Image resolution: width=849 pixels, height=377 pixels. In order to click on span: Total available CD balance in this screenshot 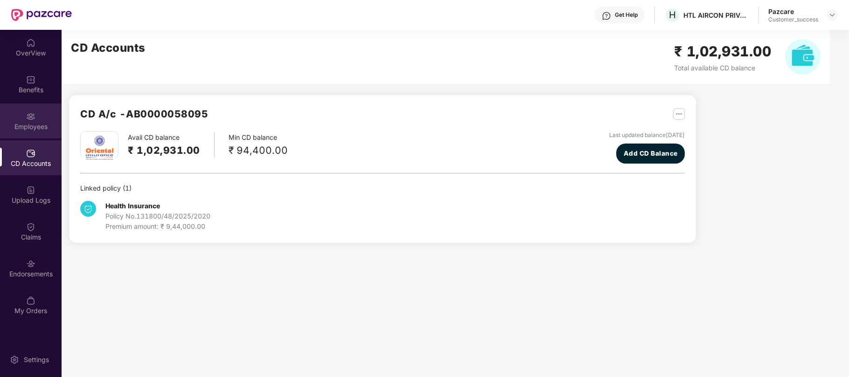, I will do `click(714, 68)`.